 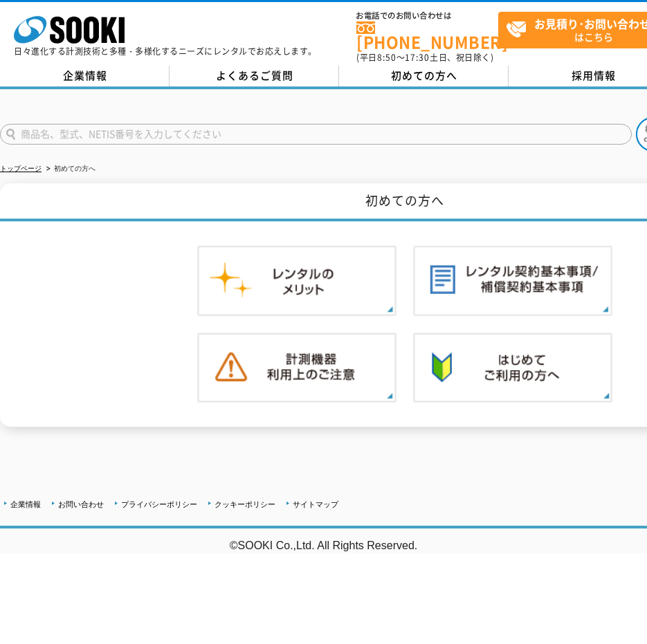 What do you see at coordinates (69, 169) in the screenshot?
I see `li: 初めての方へ` at bounding box center [69, 169].